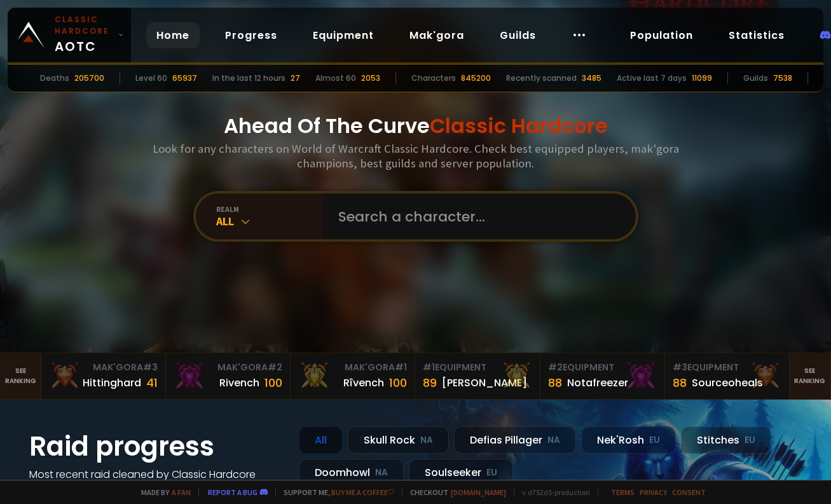 This screenshot has height=504, width=831. What do you see at coordinates (269, 209) in the screenshot?
I see `div: realm` at bounding box center [269, 209].